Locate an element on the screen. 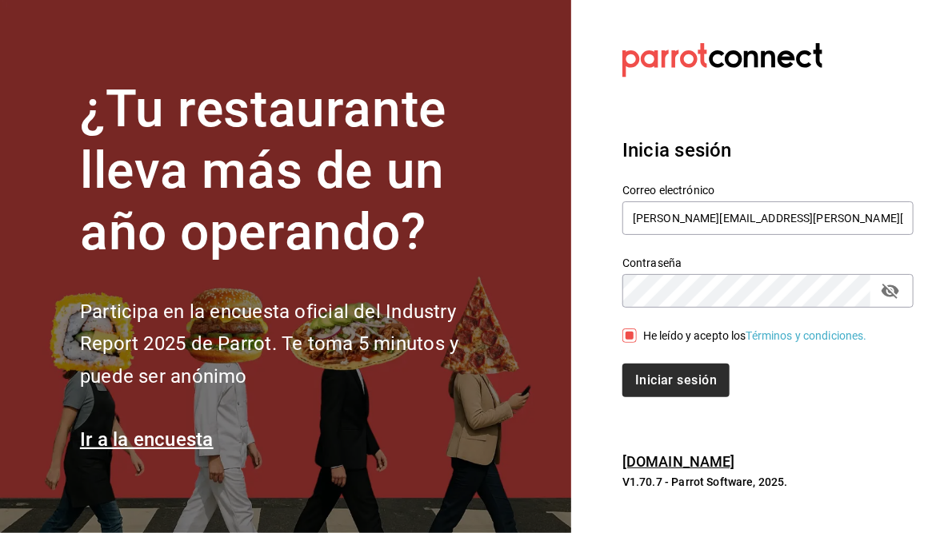 Image resolution: width=952 pixels, height=533 pixels. label: Contraseña is located at coordinates (768, 264).